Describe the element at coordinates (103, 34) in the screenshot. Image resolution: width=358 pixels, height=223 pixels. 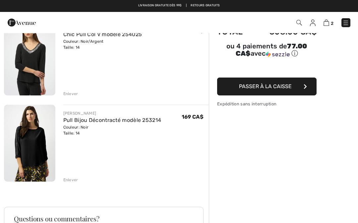
I see `a: Chic Pull Col V modèle 254025` at that location.